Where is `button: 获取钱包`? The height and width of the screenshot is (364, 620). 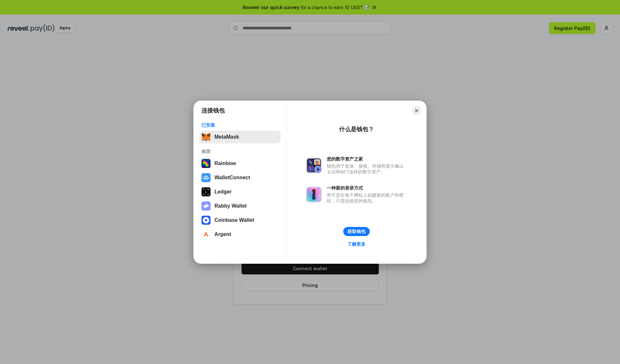
button: 获取钱包 is located at coordinates (356, 231).